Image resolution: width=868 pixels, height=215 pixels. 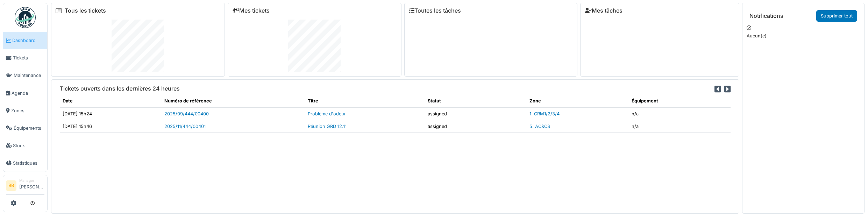 What do you see at coordinates (186, 114) in the screenshot?
I see `a: 2025/09/444/00400` at bounding box center [186, 114].